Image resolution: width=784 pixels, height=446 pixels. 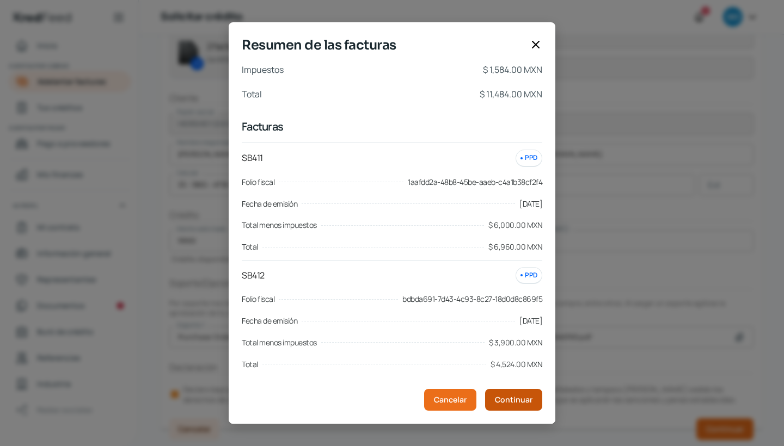 I want to click on span: $ 3,900.00 MXN, so click(x=516, y=343).